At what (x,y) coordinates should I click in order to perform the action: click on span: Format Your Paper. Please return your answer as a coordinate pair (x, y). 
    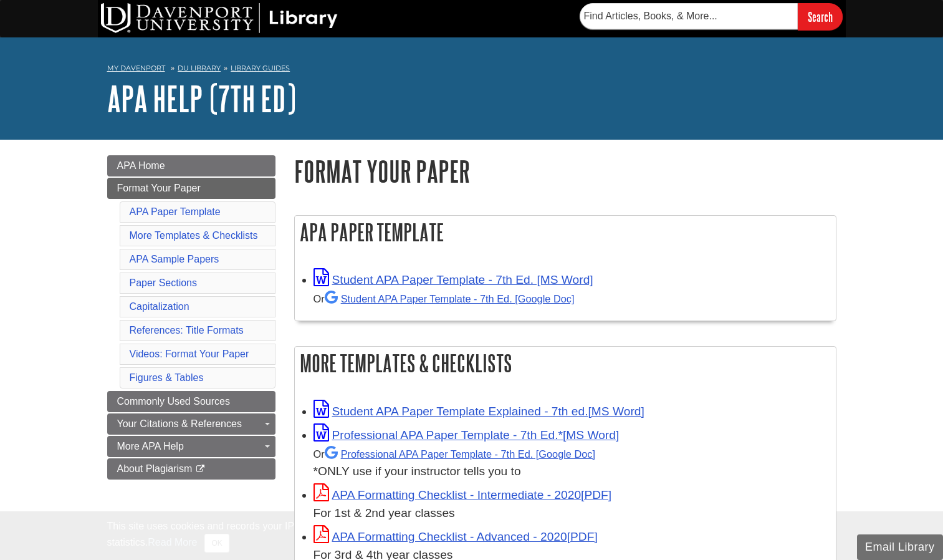
    Looking at the image, I should click on (159, 188).